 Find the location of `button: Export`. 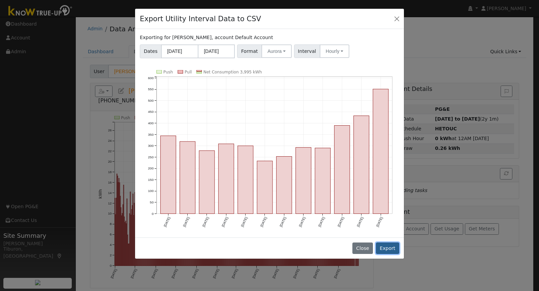

button: Export is located at coordinates (387, 248).